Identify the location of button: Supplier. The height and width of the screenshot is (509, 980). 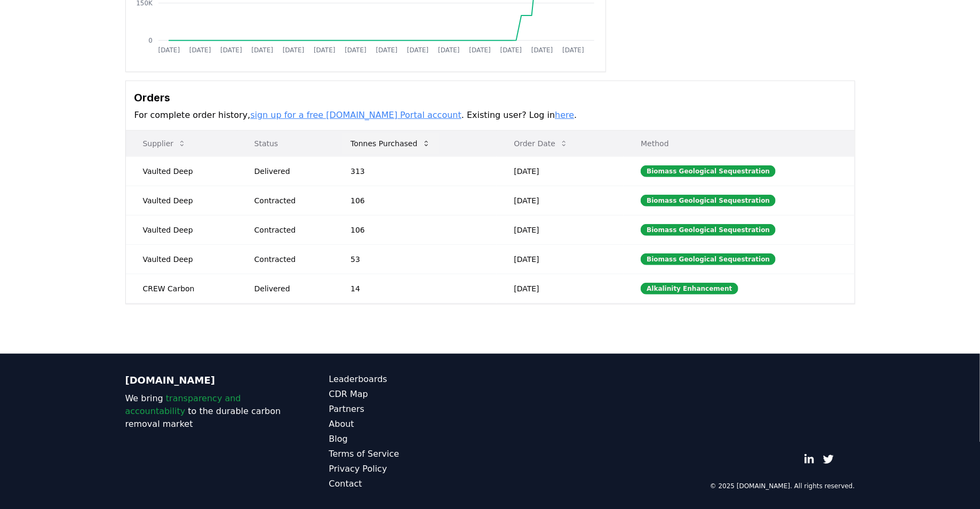
(165, 144).